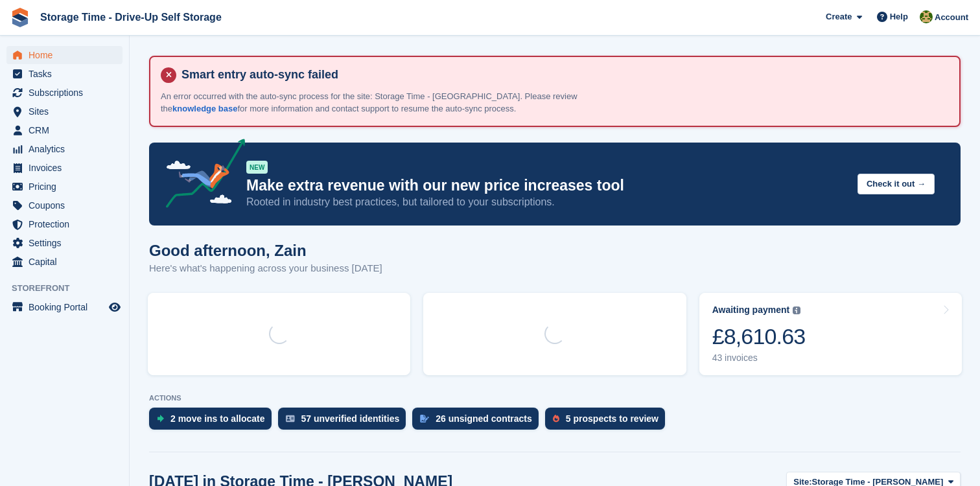  What do you see at coordinates (67, 149) in the screenshot?
I see `span: Analytics` at bounding box center [67, 149].